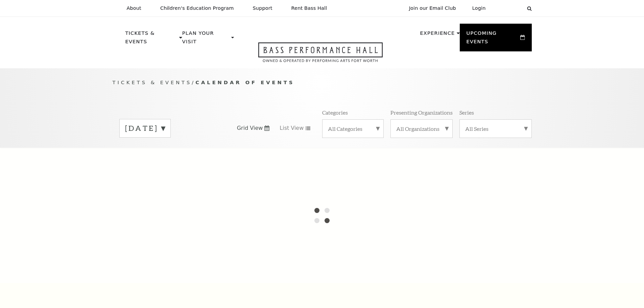  Describe the element at coordinates (244, 82) in the screenshot. I see `span: Calendar of Events` at that location.